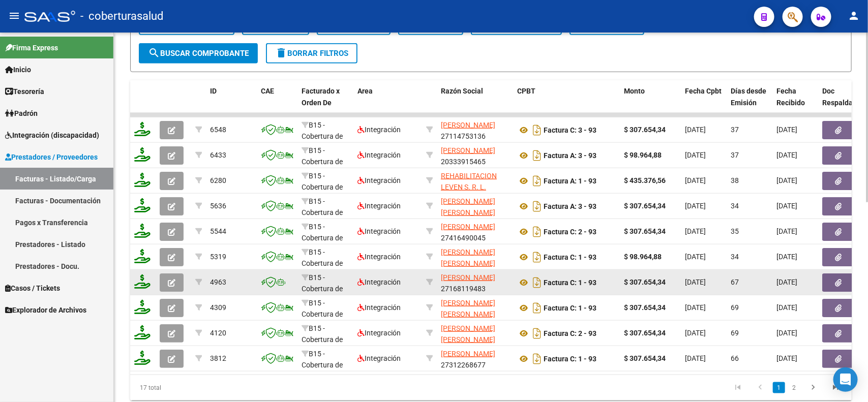  What do you see at coordinates (791, 97) in the screenshot?
I see `span: Fecha Recibido` at bounding box center [791, 97].